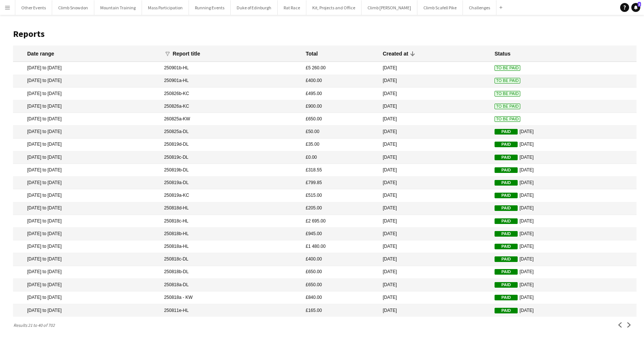  I want to click on button: Climb Scafell Pike, so click(440, 7).